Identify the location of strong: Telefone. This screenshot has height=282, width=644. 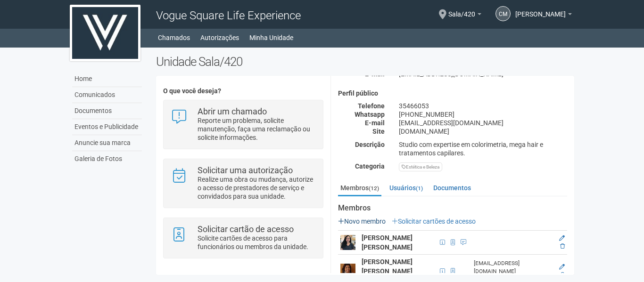
(371, 106).